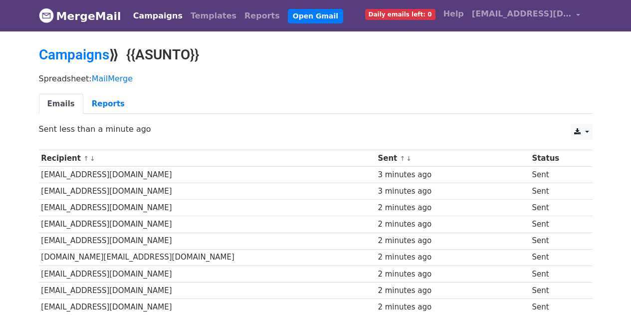 This screenshot has height=315, width=631. Describe the element at coordinates (558, 158) in the screenshot. I see `th: Status` at that location.